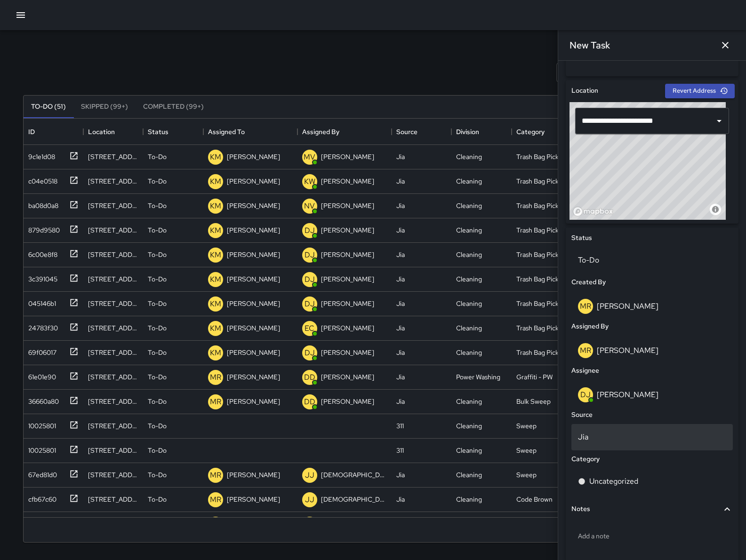  Describe the element at coordinates (41, 277) in the screenshot. I see `div: 3c391045` at that location.